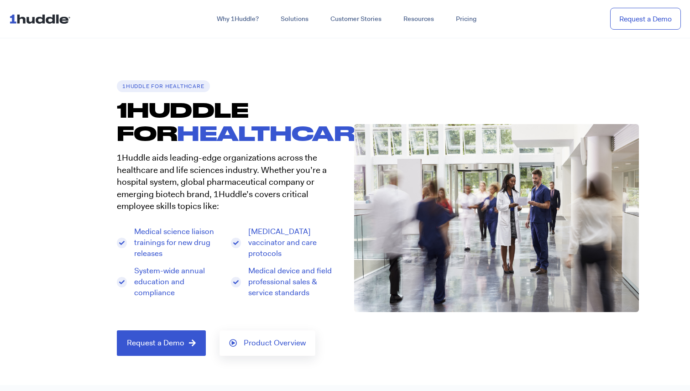  Describe the element at coordinates (278, 133) in the screenshot. I see `span: Healthcare.` at that location.